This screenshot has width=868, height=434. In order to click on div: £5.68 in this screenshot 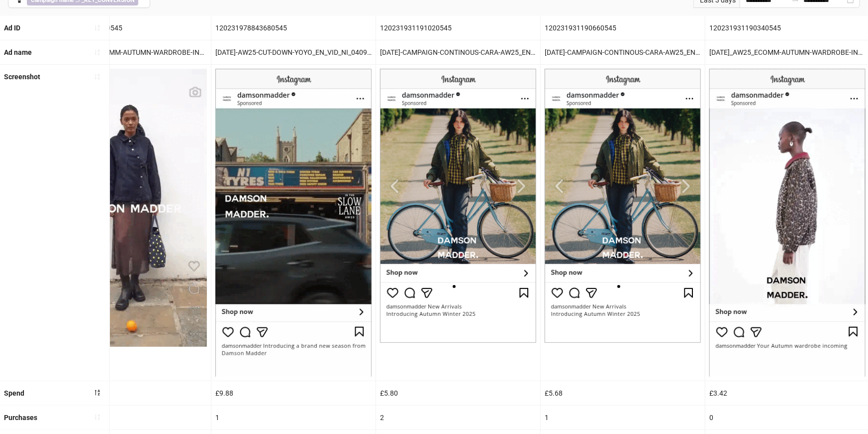, I will do `click(623, 393)`.